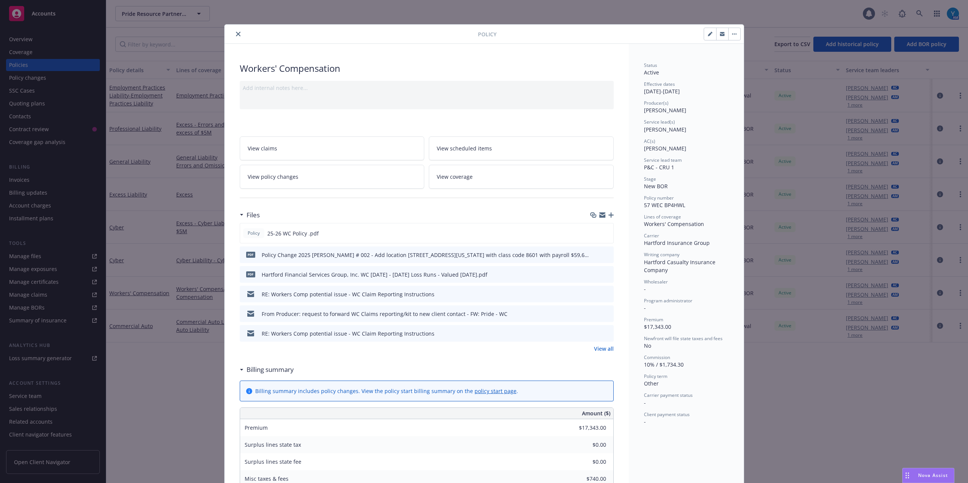  I want to click on button: Nova Assist, so click(928, 476).